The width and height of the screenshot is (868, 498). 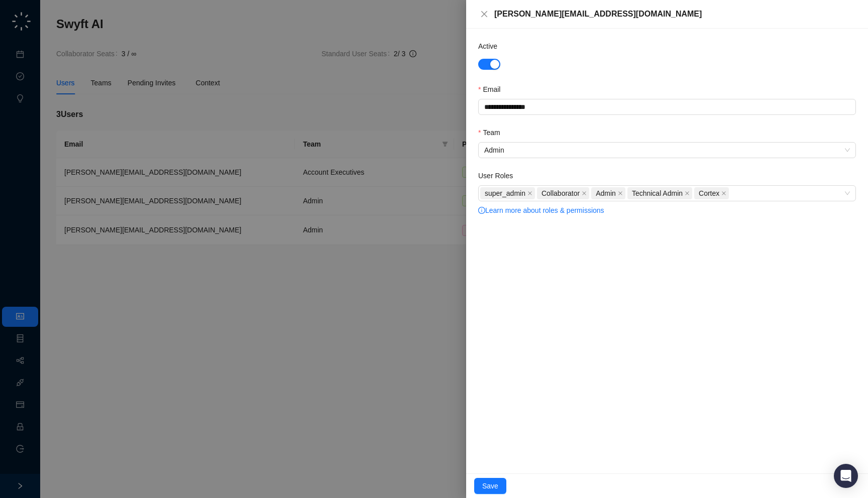 What do you see at coordinates (482, 210) in the screenshot?
I see `span: info-circle` at bounding box center [482, 210].